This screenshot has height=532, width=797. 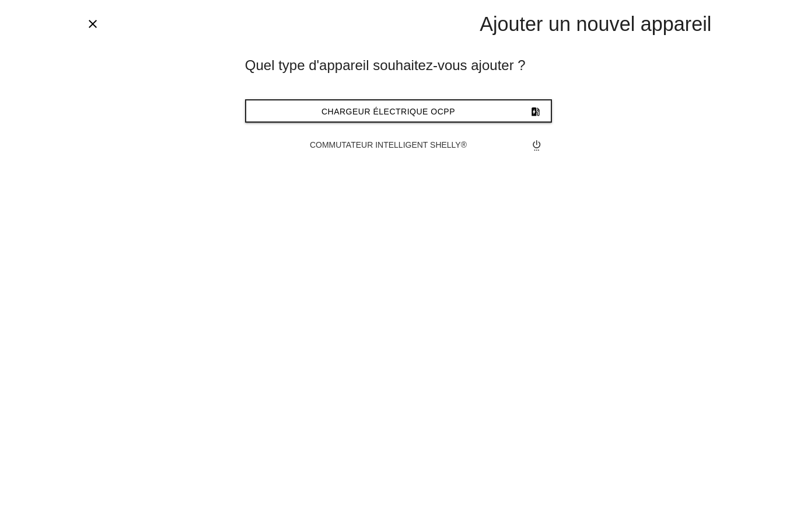 What do you see at coordinates (388, 145) in the screenshot?
I see `span: Commutateur intelligent Shelly®` at bounding box center [388, 145].